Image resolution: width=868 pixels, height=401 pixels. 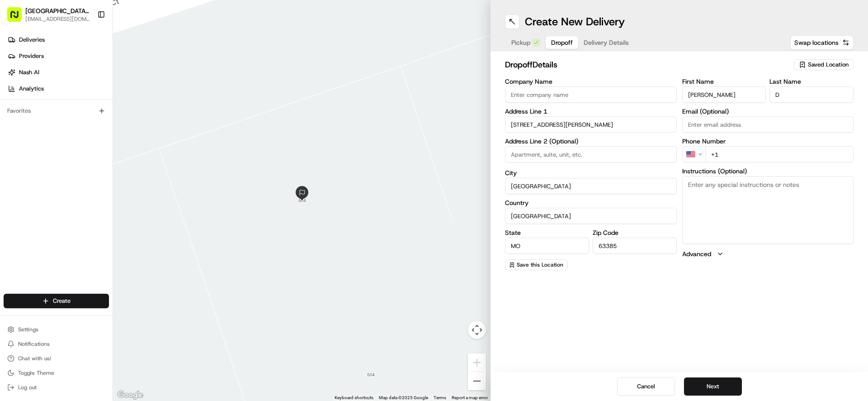 I want to click on button: Cancel, so click(x=646, y=387).